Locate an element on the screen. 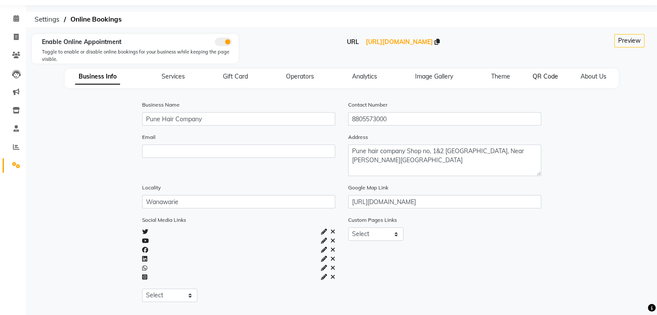  label: Business Name is located at coordinates (161, 105).